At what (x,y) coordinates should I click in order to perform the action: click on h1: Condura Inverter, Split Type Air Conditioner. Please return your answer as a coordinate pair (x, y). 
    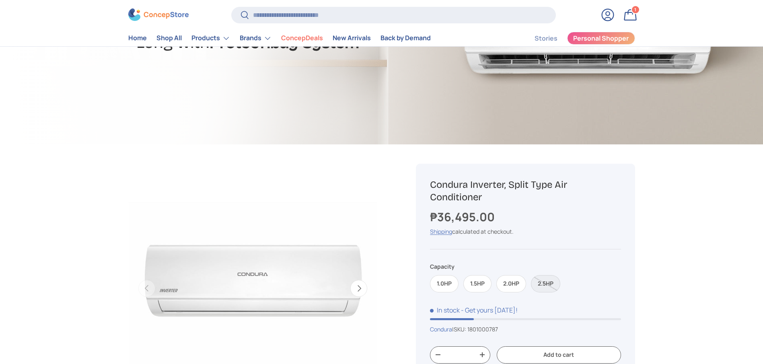
    Looking at the image, I should click on (525, 191).